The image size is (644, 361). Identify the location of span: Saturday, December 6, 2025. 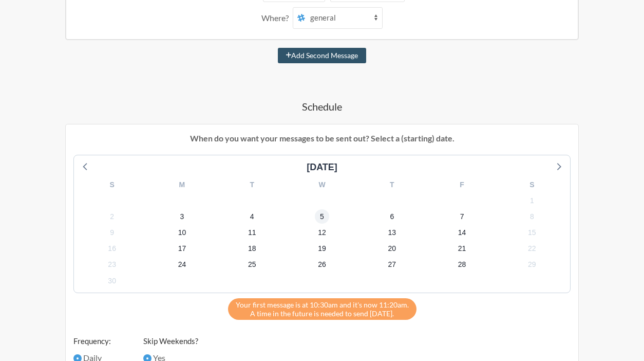
(392, 217).